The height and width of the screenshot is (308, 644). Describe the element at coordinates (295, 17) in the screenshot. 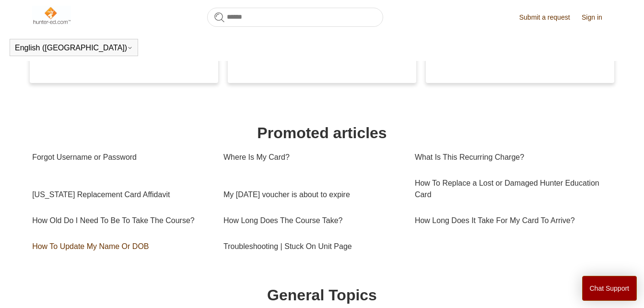

I see `input: Search` at that location.